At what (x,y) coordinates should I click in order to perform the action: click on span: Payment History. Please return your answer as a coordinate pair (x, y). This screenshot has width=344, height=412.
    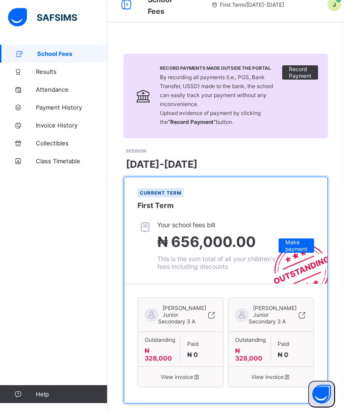
    Looking at the image, I should click on (72, 107).